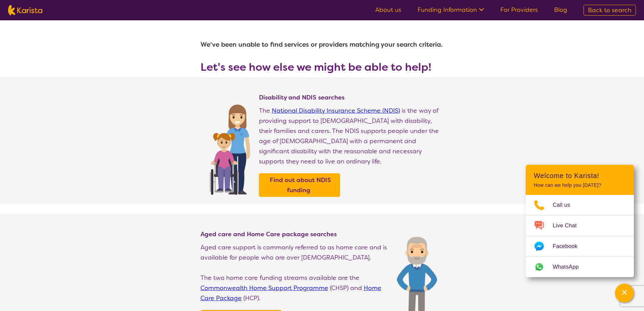 This screenshot has height=311, width=644. Describe the element at coordinates (299, 185) in the screenshot. I see `a: Find out about NDIS funding` at that location.